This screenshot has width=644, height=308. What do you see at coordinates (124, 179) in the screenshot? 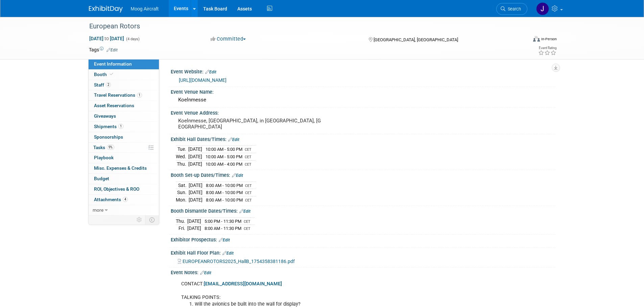
I see `a: Budget` at bounding box center [124, 179].